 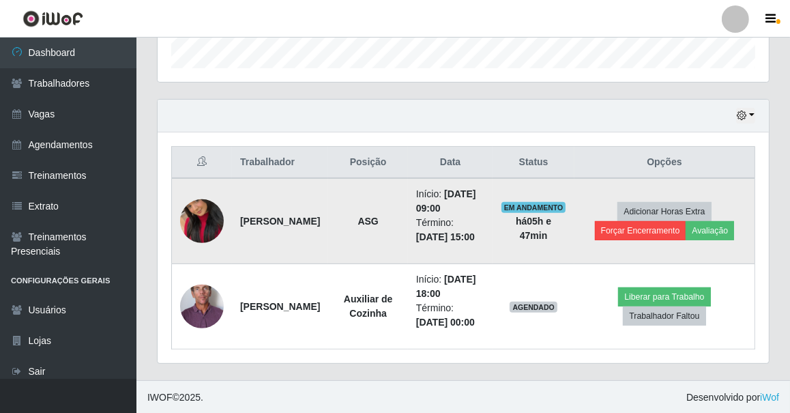 What do you see at coordinates (202, 306) in the screenshot?
I see `img: 1712337969187.jpeg` at bounding box center [202, 306].